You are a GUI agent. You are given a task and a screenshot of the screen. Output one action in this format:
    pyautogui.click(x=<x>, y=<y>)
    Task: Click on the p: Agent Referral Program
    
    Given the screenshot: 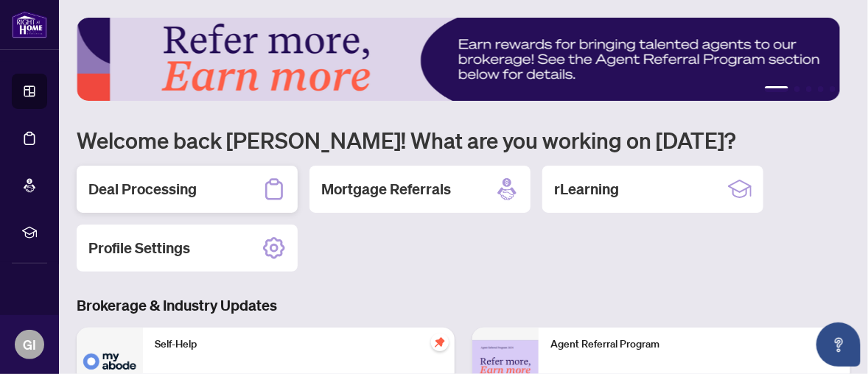 What is the action you would take?
    pyautogui.click(x=694, y=344)
    